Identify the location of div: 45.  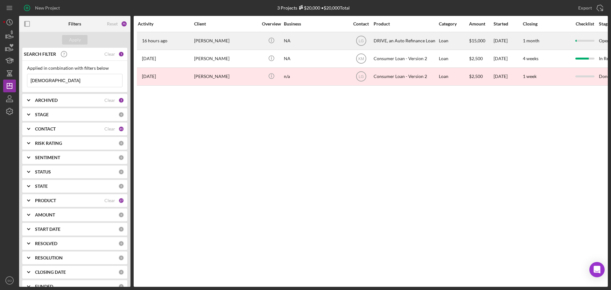
(121, 129).